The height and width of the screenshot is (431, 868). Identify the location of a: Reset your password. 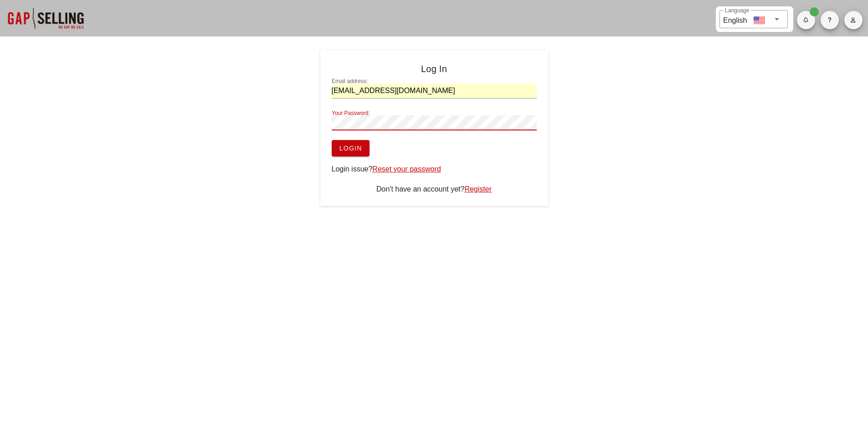
(407, 169).